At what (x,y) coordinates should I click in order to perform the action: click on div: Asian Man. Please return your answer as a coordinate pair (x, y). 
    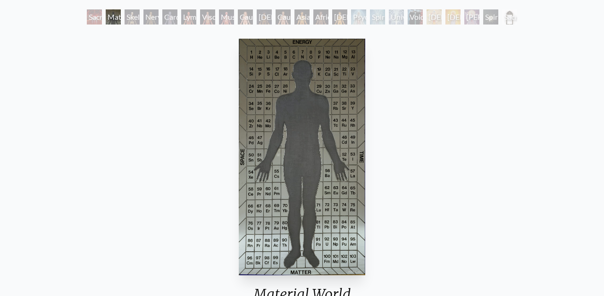
    Looking at the image, I should click on (302, 17).